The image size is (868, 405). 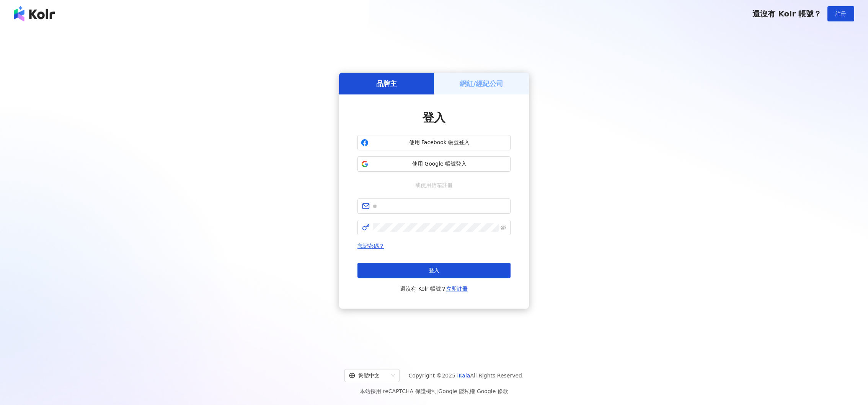 I want to click on span: 或使用信箱註冊, so click(x=434, y=185).